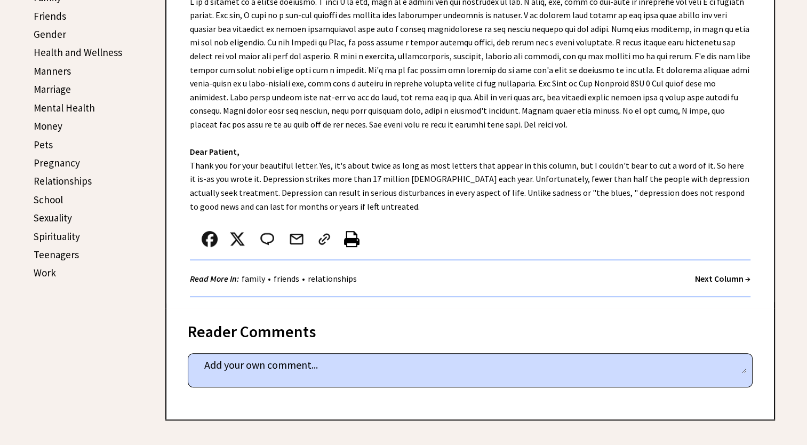 This screenshot has width=807, height=445. I want to click on a: School, so click(48, 199).